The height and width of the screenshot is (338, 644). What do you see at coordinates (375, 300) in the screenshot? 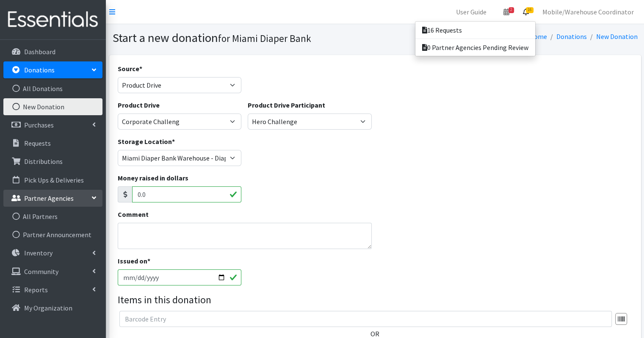
I see `legend: Items in this donation` at bounding box center [375, 300].